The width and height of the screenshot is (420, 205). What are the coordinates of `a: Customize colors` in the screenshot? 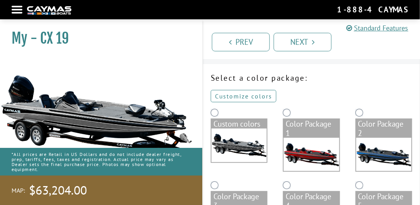 It's located at (244, 96).